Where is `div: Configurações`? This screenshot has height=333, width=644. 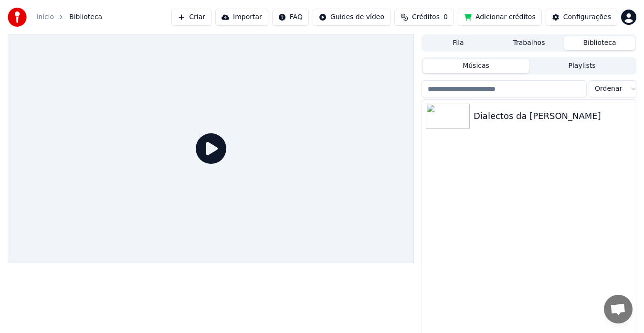 div: Configurações is located at coordinates (587, 17).